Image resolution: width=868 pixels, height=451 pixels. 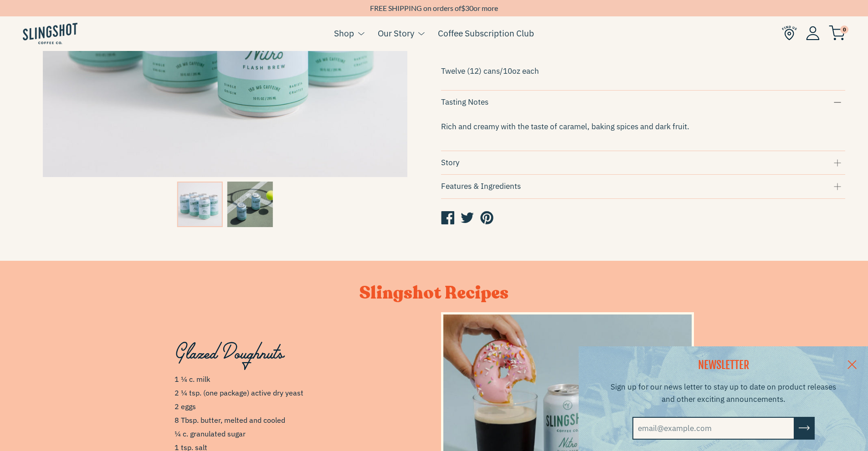 What do you see at coordinates (724, 365) in the screenshot?
I see `h2: NEWSLETTER` at bounding box center [724, 365].